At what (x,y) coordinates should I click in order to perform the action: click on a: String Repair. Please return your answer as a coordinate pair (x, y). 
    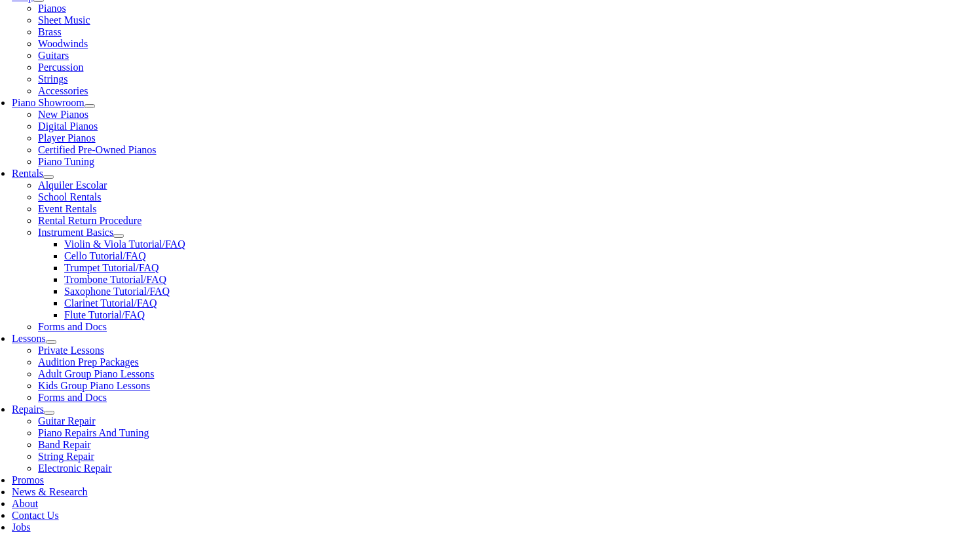
    Looking at the image, I should click on (66, 456).